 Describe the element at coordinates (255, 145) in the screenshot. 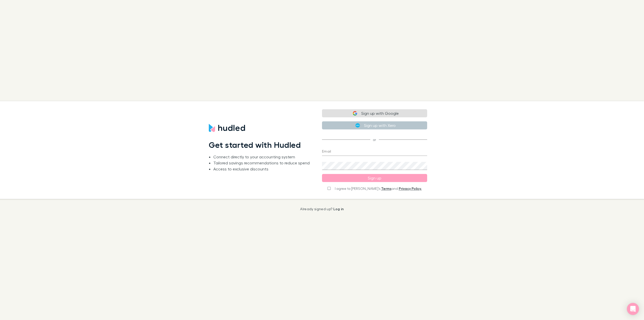

I see `h1: Get started with Hudled` at that location.